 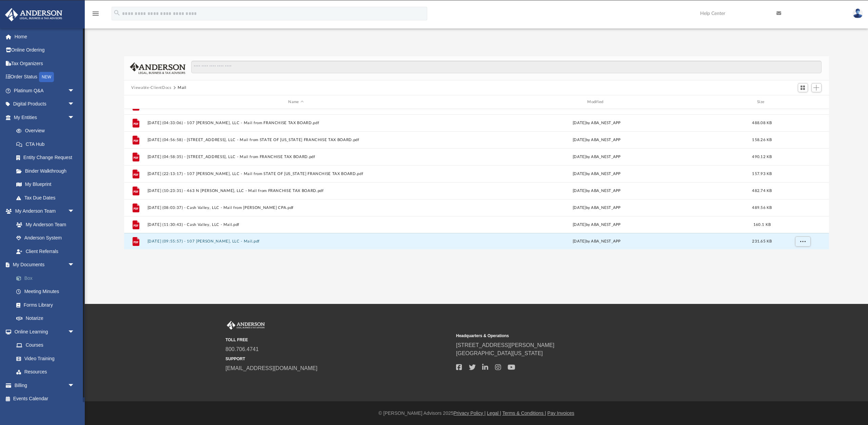 I want to click on a: Order StatusNEW, so click(x=45, y=77).